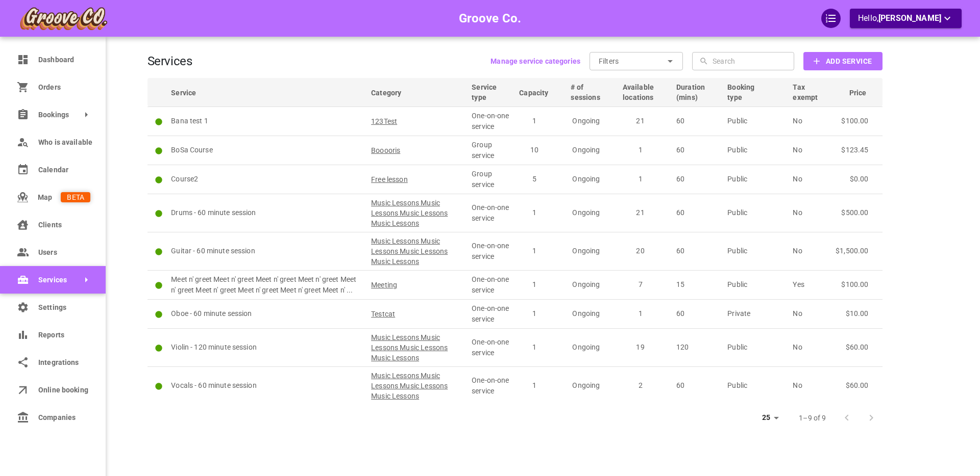  Describe the element at coordinates (697, 92) in the screenshot. I see `span: Duration (mins)` at that location.